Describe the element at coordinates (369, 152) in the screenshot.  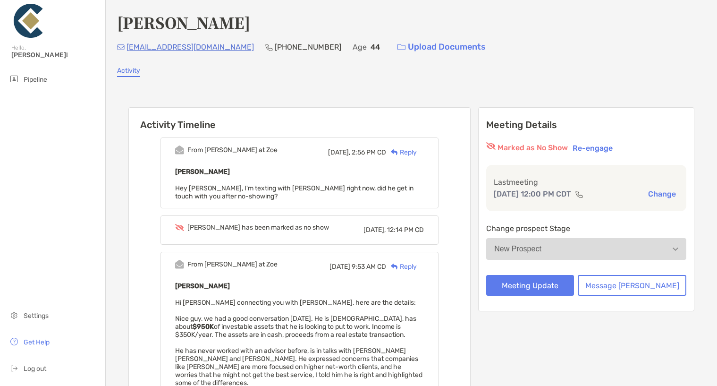
I see `span: 2:56 PM CD` at that location.